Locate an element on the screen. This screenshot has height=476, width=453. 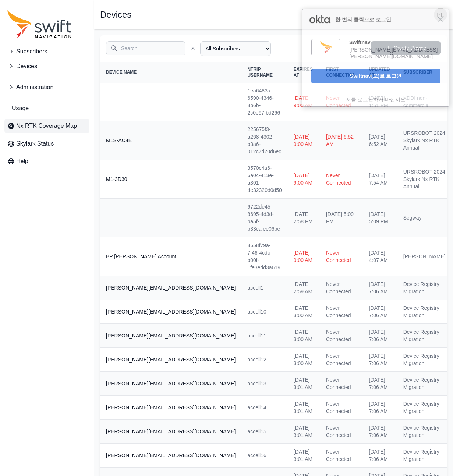
td: accell10 is located at coordinates (264, 312).